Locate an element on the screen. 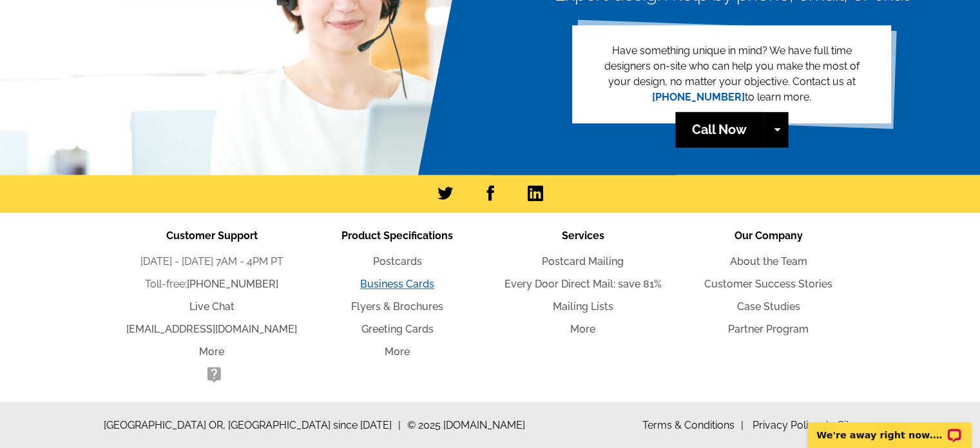 The image size is (980, 448). a: Greeting Cards is located at coordinates (397, 329).